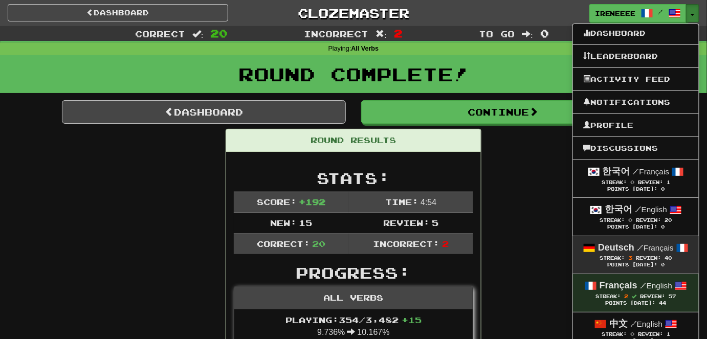  What do you see at coordinates (305, 223) in the screenshot?
I see `span: 15` at bounding box center [305, 223].